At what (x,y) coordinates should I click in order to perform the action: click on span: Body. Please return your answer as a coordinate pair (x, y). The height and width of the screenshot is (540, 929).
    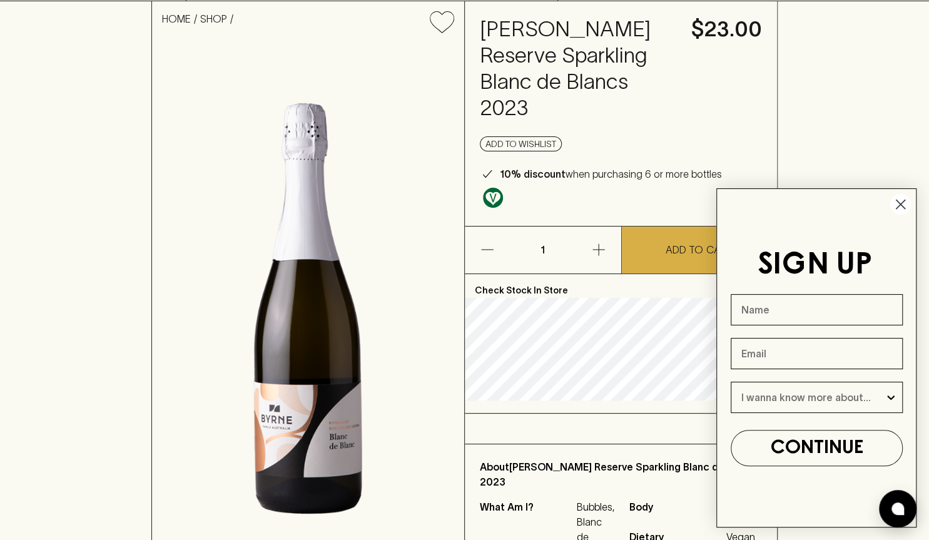
    Looking at the image, I should click on (677, 514).